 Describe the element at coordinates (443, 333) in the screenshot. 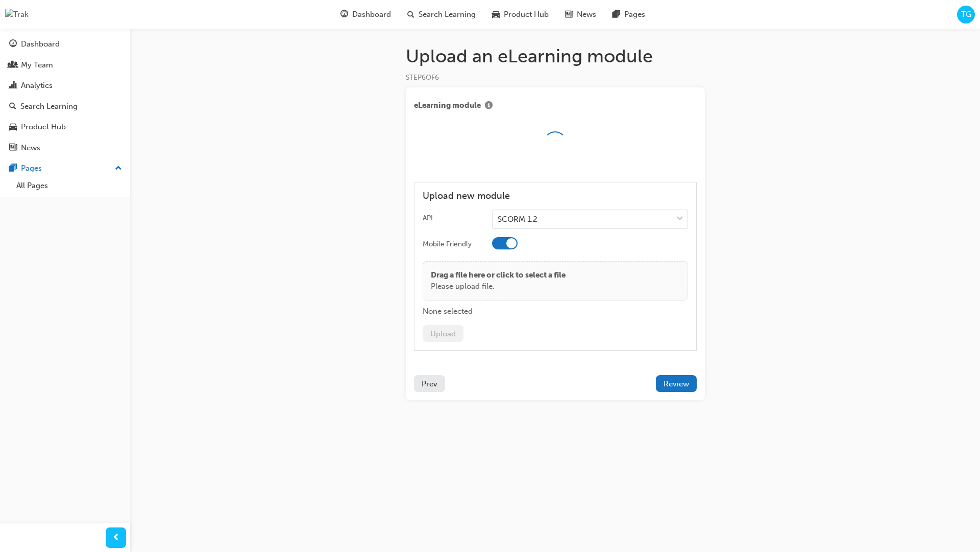

I see `button: Upload` at that location.